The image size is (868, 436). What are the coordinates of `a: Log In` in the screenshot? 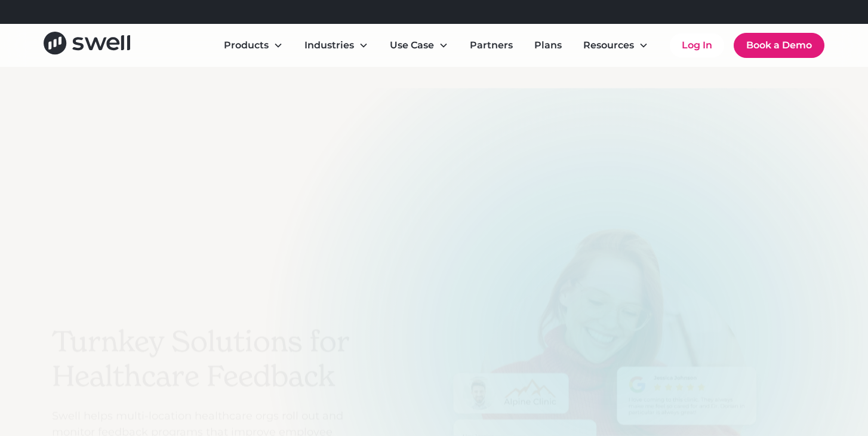 It's located at (697, 46).